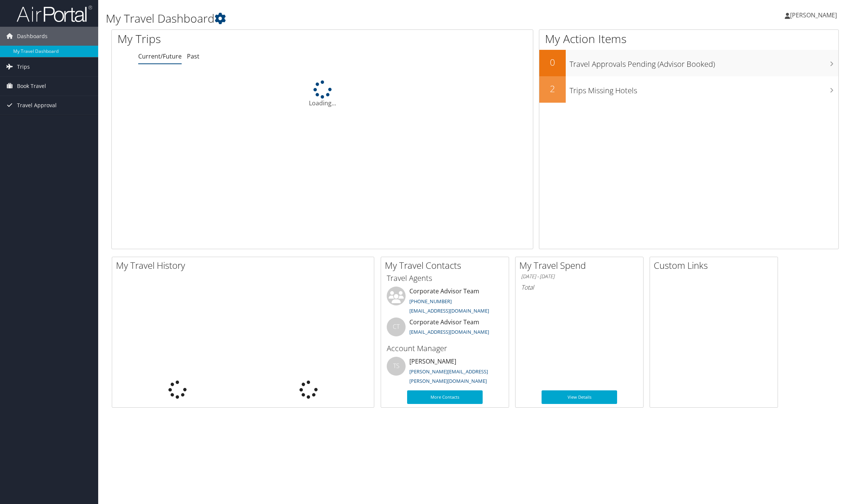 The height and width of the screenshot is (504, 852). What do you see at coordinates (579, 287) in the screenshot?
I see `h6: Total` at bounding box center [579, 287].